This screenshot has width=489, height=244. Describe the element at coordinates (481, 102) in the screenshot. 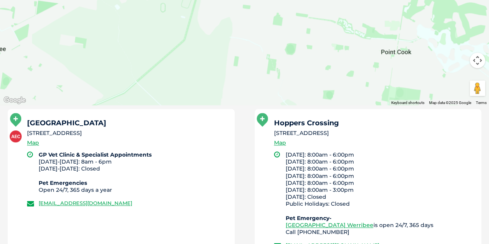

I see `a: Terms` at that location.